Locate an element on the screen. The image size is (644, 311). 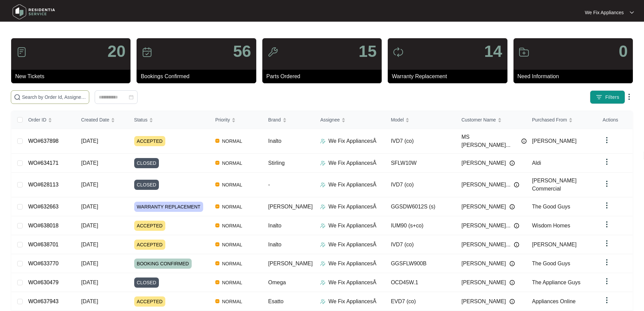
td: SFLW10W is located at coordinates (421, 163).